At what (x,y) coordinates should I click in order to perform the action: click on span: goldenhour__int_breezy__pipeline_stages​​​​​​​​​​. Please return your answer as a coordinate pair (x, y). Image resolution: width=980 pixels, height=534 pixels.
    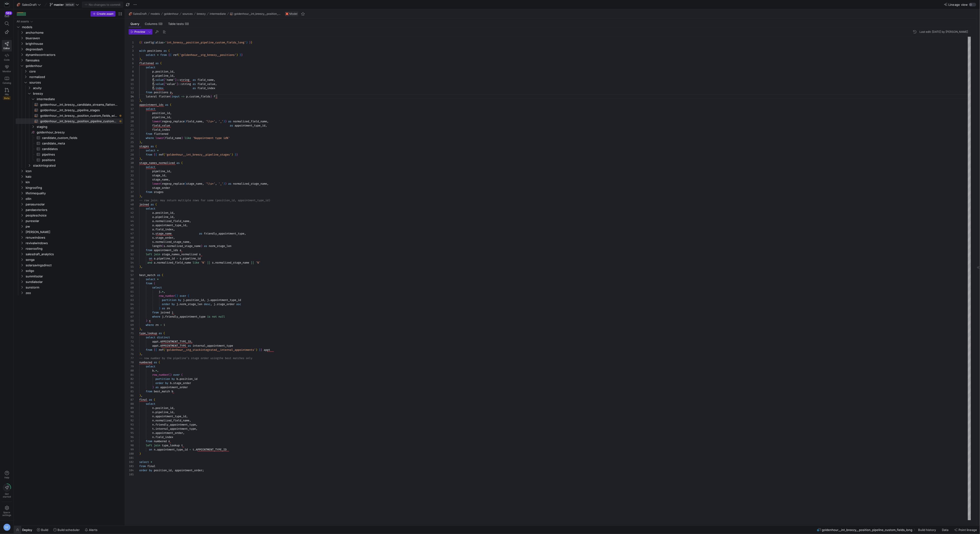
    Looking at the image, I should click on (79, 110).